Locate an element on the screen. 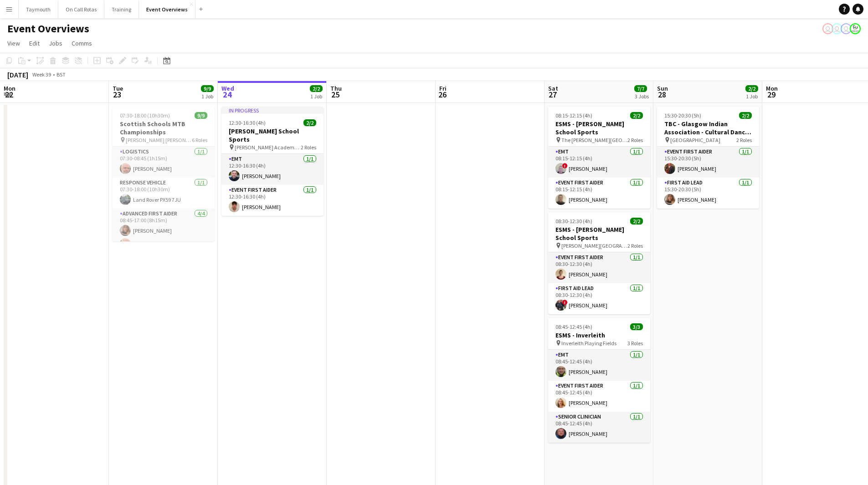  h3: ESMS - Inverleith is located at coordinates (599, 336).